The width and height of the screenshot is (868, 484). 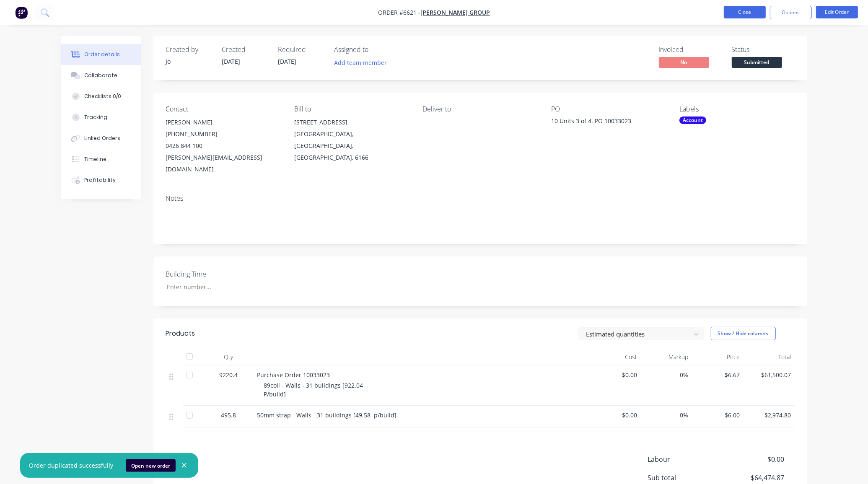 I want to click on span: Sub total, so click(x=685, y=477).